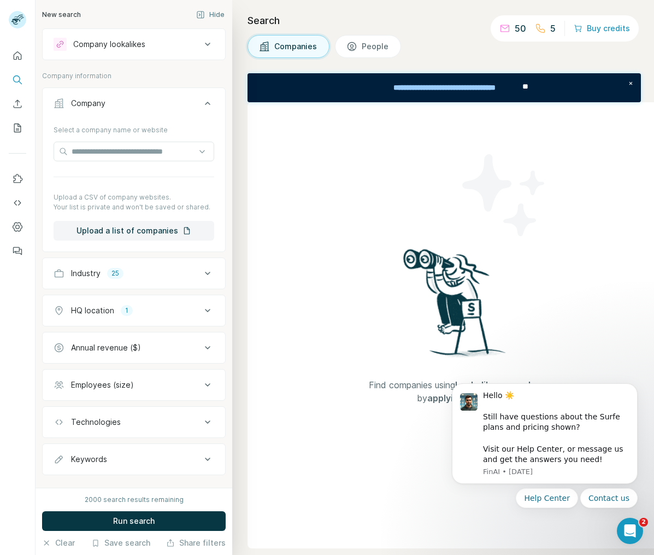  Describe the element at coordinates (504, 195) in the screenshot. I see `img: Surfe Illustration - Stars` at that location.